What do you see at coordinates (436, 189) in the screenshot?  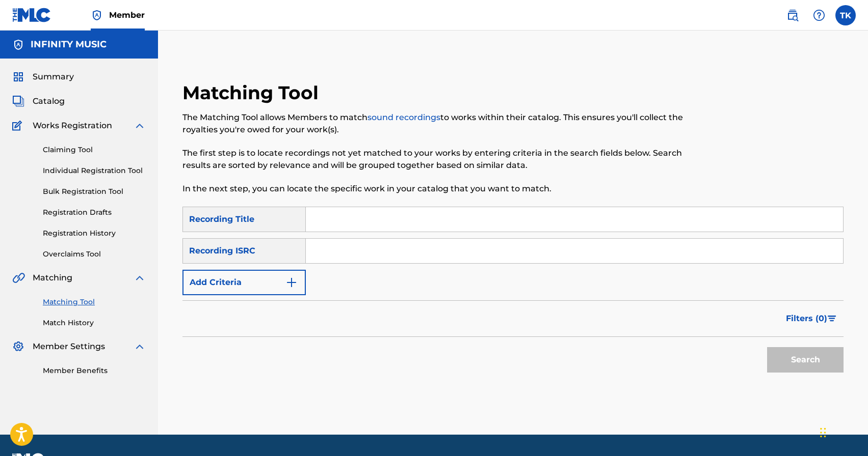 I see `p: In the next step, you can locate the specific work in your catalog that you want to match.` at bounding box center [436, 189].